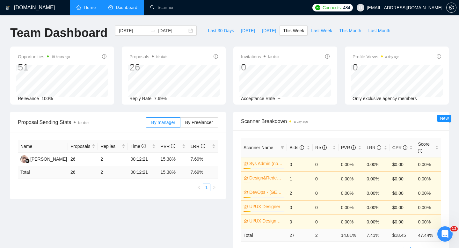  Describe the element at coordinates (374, 148) in the screenshot. I see `span: LRR` at that location.